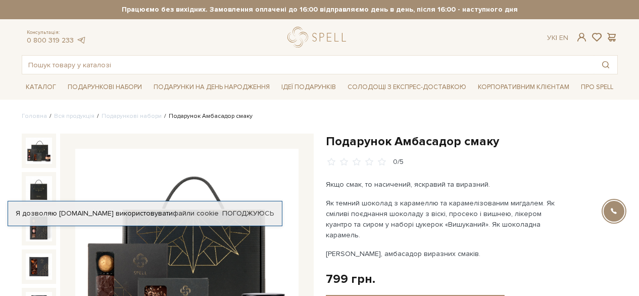 The image size is (639, 296). What do you see at coordinates (41, 87) in the screenshot?
I see `a: Каталог` at bounding box center [41, 87].